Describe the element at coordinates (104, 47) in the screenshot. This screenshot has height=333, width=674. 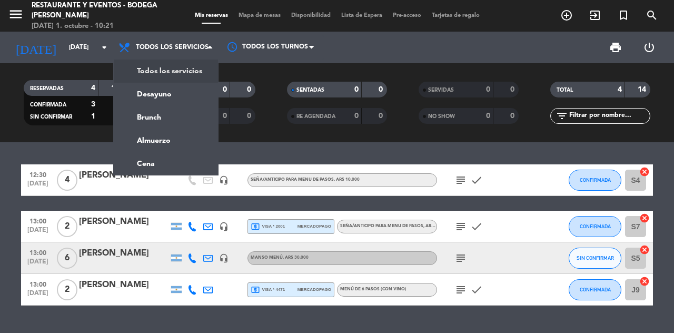
I see `i: arrow_drop_down` at that location.